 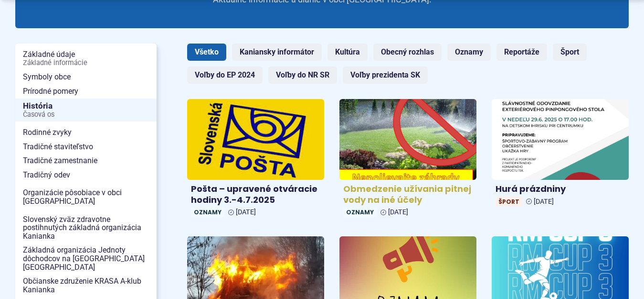 What do you see at coordinates (86, 132) in the screenshot?
I see `a: Rodinné zvyky` at bounding box center [86, 132].